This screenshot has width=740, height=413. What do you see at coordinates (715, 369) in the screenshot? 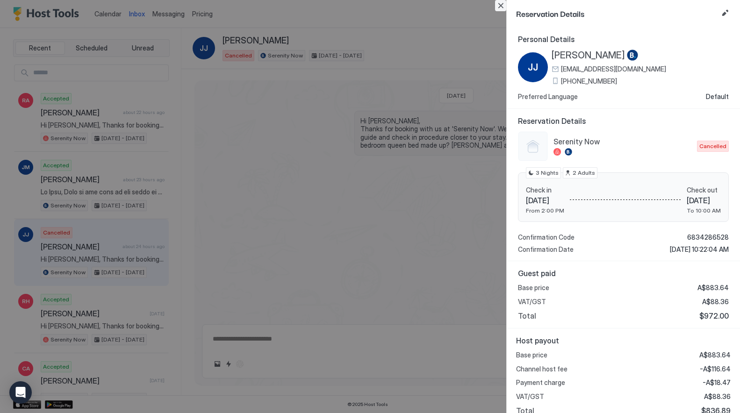
I see `span: -A$116.64` at bounding box center [715, 369].